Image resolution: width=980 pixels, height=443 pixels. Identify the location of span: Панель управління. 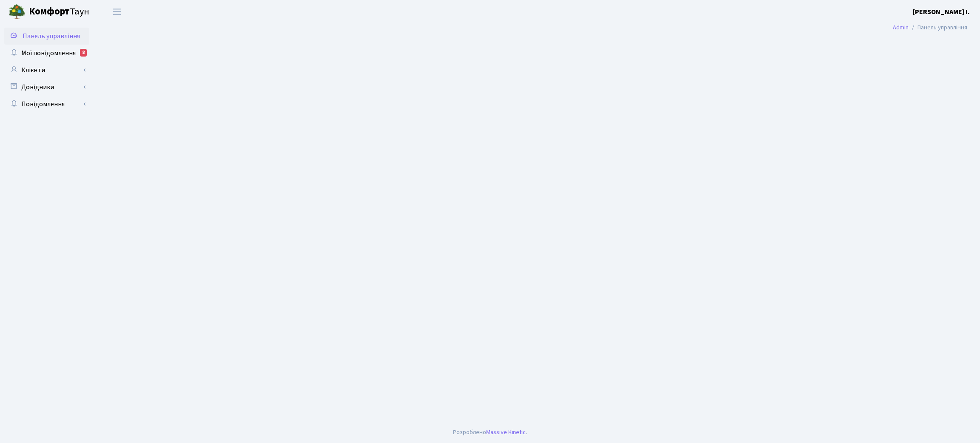
(51, 36).